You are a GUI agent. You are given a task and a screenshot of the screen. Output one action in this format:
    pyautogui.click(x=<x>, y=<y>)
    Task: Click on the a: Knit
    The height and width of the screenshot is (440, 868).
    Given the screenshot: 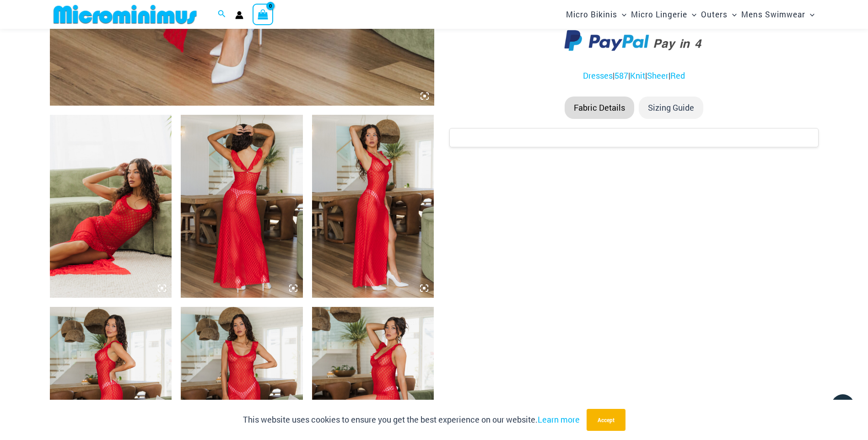 What is the action you would take?
    pyautogui.click(x=638, y=76)
    